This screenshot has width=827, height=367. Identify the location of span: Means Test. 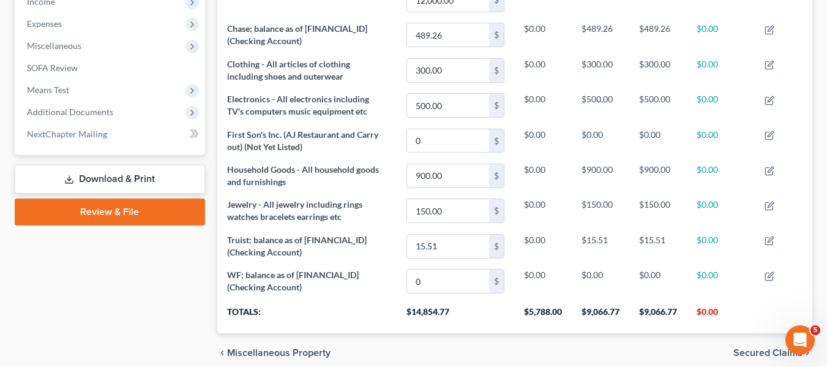
(48, 89).